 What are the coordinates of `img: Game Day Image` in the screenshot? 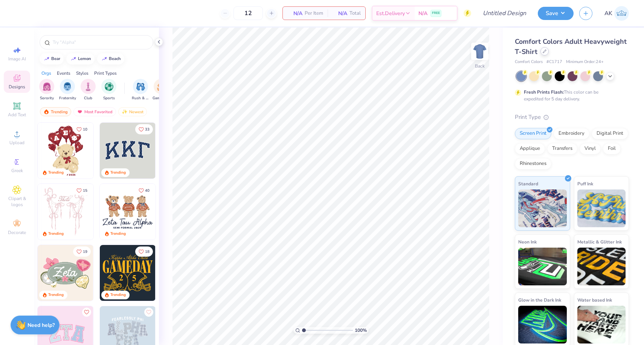 It's located at (161, 87).